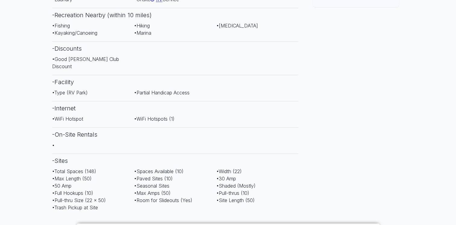 The height and width of the screenshot is (225, 456). What do you see at coordinates (162, 93) in the screenshot?
I see `span: • Partial Handicap Access` at bounding box center [162, 93].